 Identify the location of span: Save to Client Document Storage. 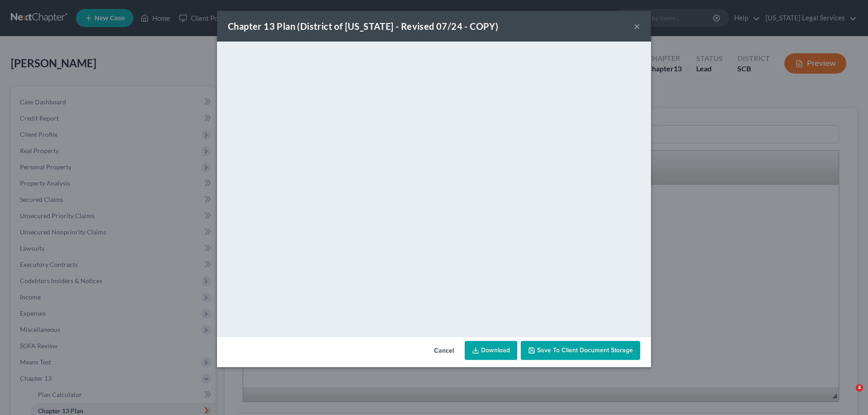
(585, 350).